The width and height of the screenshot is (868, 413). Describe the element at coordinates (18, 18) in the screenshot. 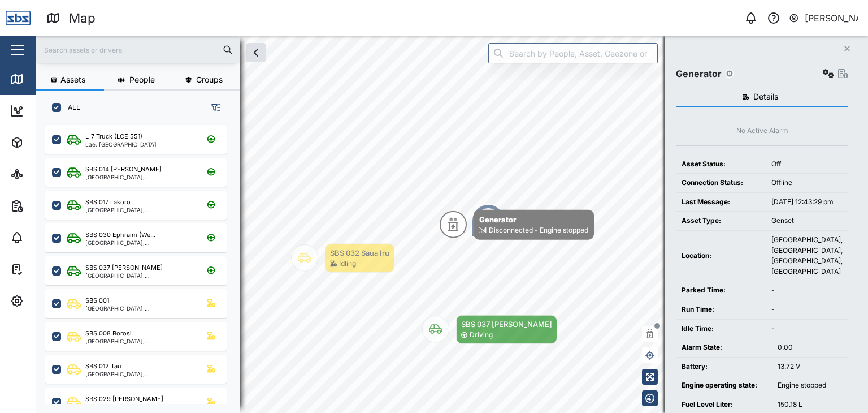

I see `img: Main Logo` at that location.